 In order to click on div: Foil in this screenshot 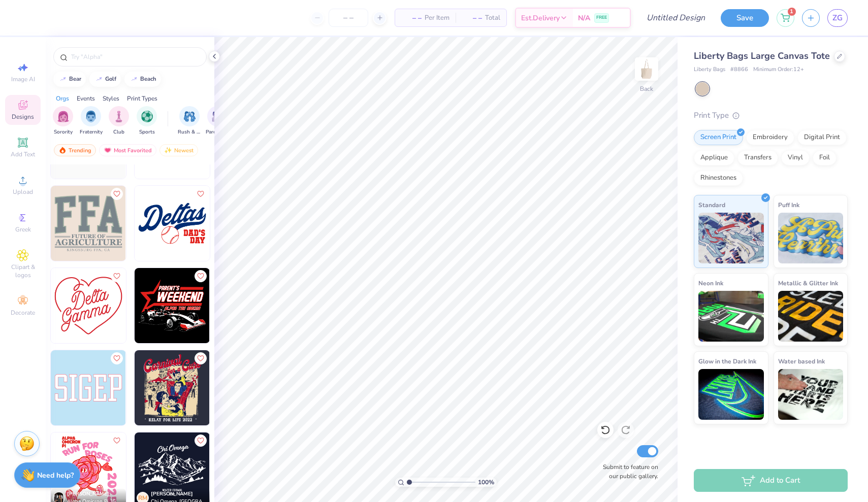, I will do `click(824, 158)`.